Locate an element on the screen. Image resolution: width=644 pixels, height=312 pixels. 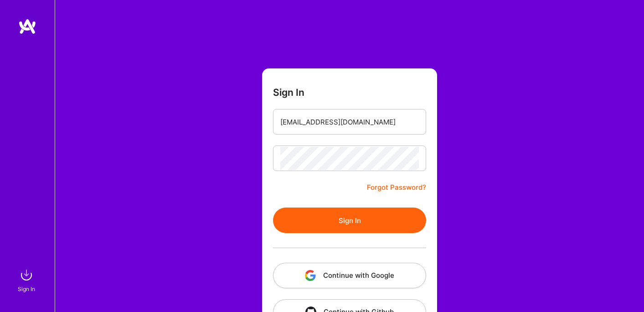
input: Email... is located at coordinates (349, 122).